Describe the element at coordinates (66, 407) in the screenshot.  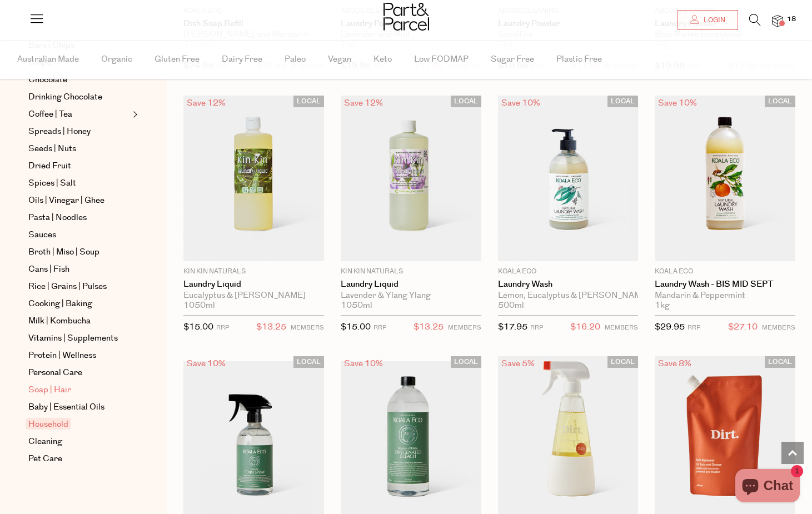
I see `span: Baby | Essential Oils` at that location.